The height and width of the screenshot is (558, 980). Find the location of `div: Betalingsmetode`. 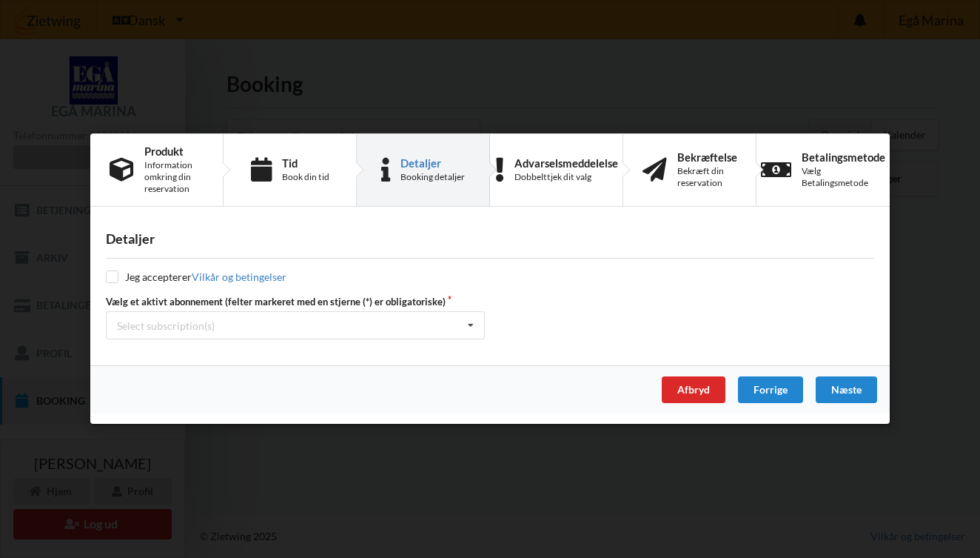

div: Betalingsmetode is located at coordinates (843, 157).